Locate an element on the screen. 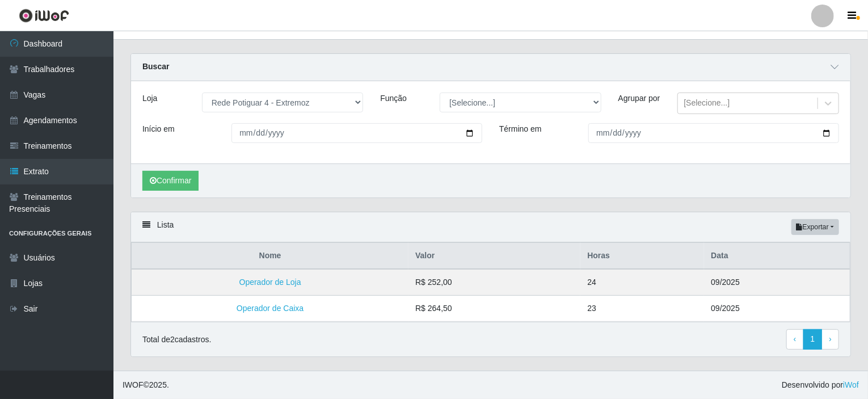  td: R$ 264,50 is located at coordinates (494, 309).